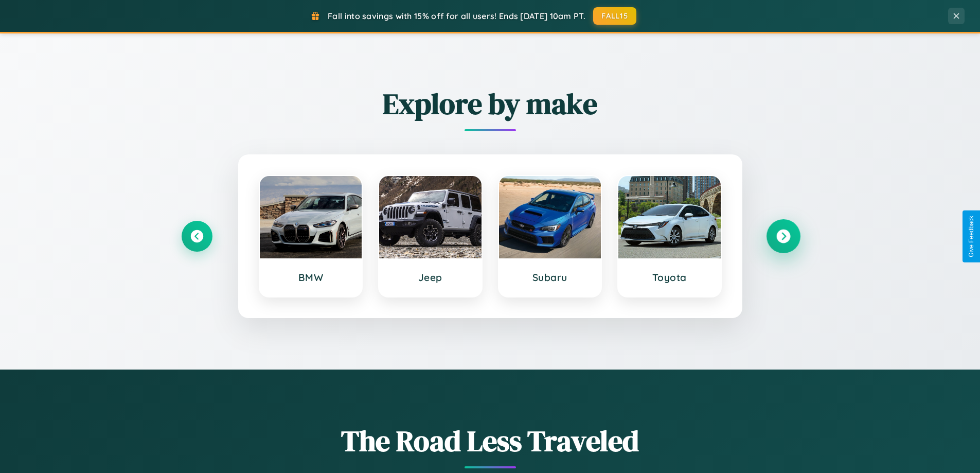 The image size is (980, 473). I want to click on h3: Subaru, so click(551, 278).